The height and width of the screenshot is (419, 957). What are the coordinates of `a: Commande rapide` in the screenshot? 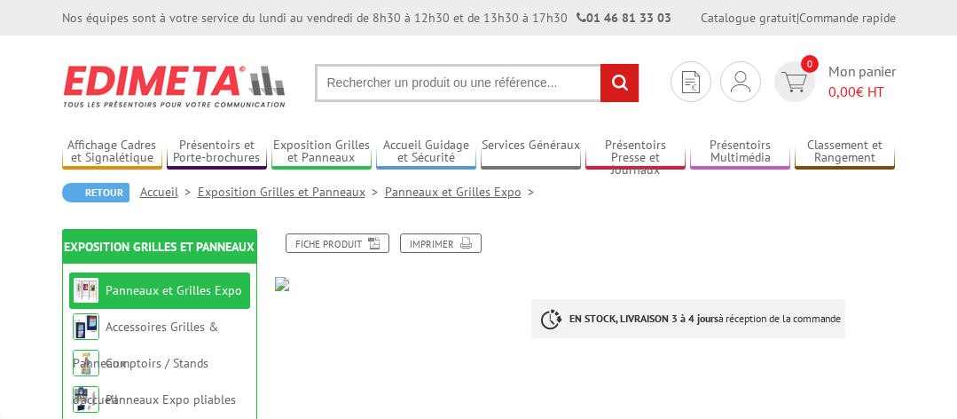 It's located at (847, 18).